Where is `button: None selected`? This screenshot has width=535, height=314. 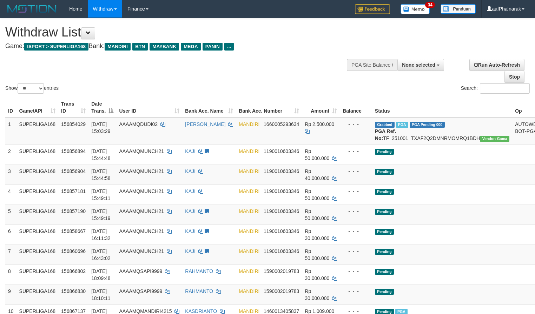 button: None selected is located at coordinates (421, 65).